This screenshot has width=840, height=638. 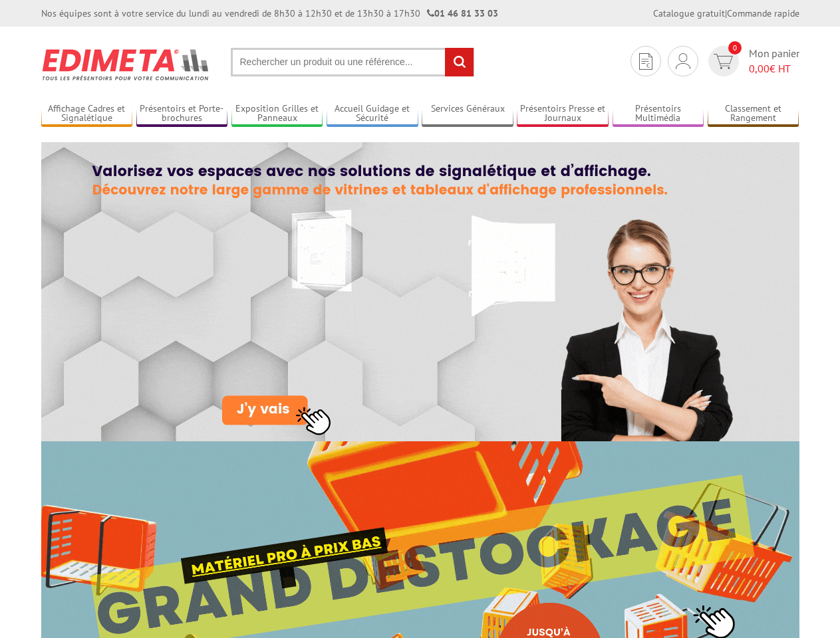 I want to click on span: 0, so click(x=735, y=48).